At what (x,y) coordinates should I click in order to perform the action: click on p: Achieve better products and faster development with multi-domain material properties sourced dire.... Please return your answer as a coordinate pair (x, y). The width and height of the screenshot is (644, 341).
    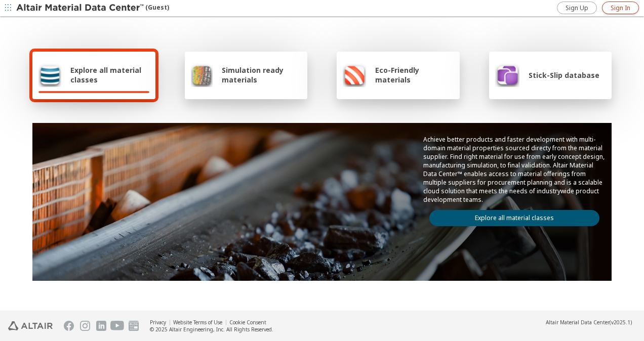
    Looking at the image, I should click on (514, 169).